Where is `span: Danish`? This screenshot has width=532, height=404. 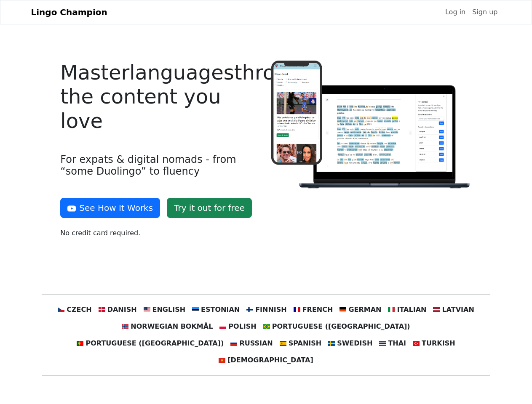 span: Danish is located at coordinates (122, 310).